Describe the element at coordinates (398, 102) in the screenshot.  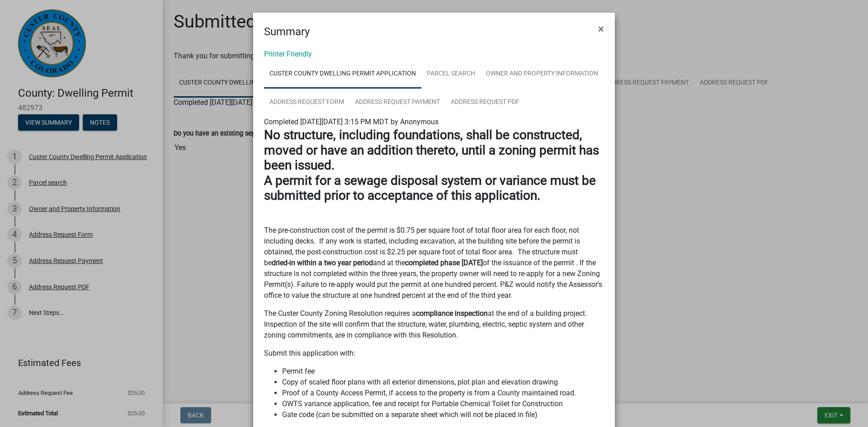
I see `a: Address Request Payment` at that location.